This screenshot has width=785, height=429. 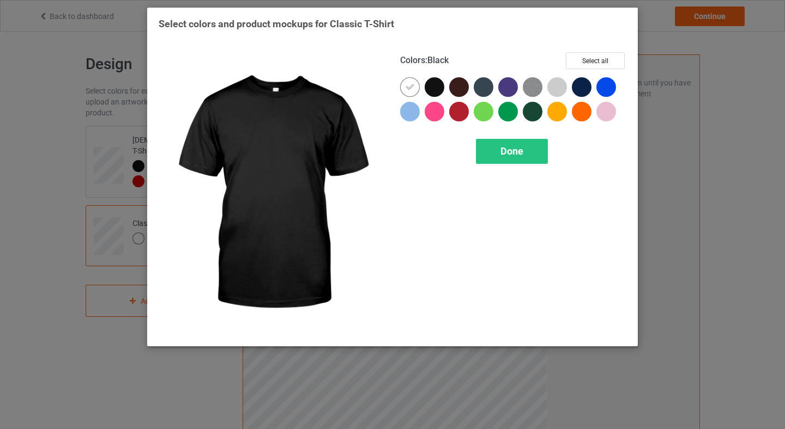 What do you see at coordinates (595, 60) in the screenshot?
I see `button: Select all` at bounding box center [595, 60].